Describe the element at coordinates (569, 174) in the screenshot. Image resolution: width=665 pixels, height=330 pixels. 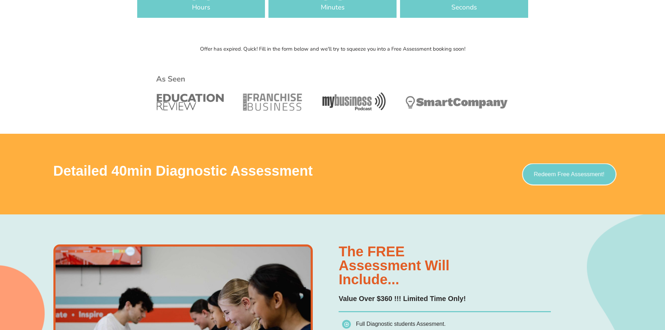
I see `a: Redeem Free Assessment!` at that location.